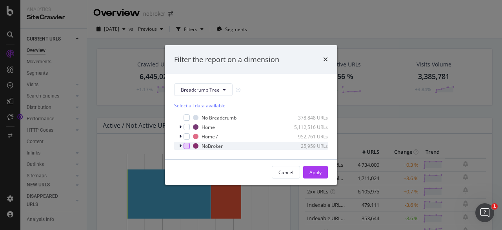  What do you see at coordinates (212, 146) in the screenshot?
I see `div: NoBroker` at bounding box center [212, 146].